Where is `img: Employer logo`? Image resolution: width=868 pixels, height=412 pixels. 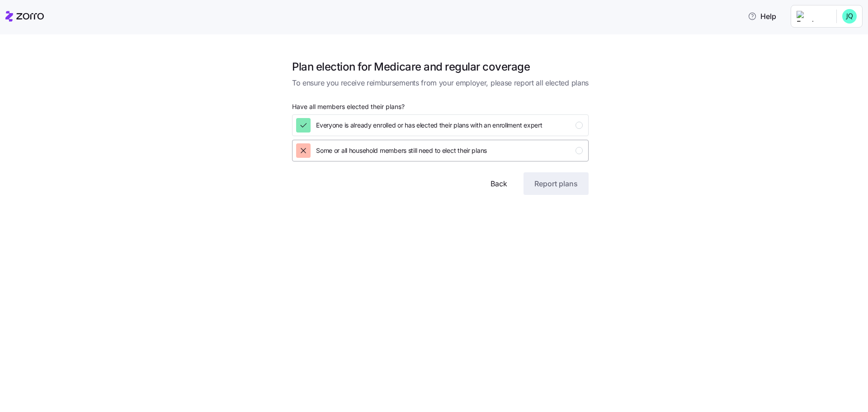 img: Employer logo is located at coordinates (813, 16).